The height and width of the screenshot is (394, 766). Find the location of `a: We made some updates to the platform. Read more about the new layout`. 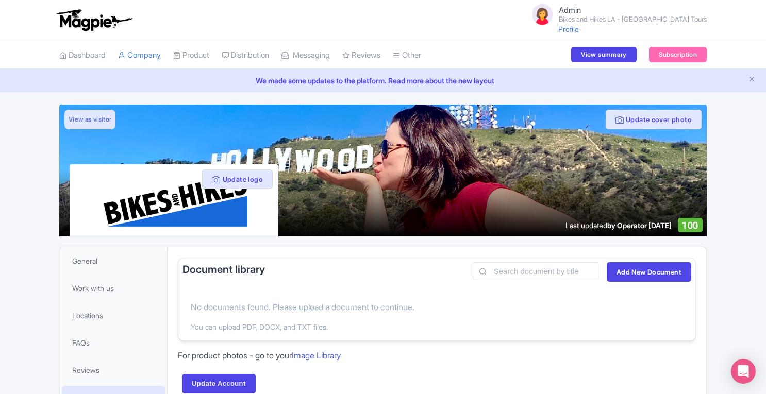

a: We made some updates to the platform. Read more about the new layout is located at coordinates (383, 80).